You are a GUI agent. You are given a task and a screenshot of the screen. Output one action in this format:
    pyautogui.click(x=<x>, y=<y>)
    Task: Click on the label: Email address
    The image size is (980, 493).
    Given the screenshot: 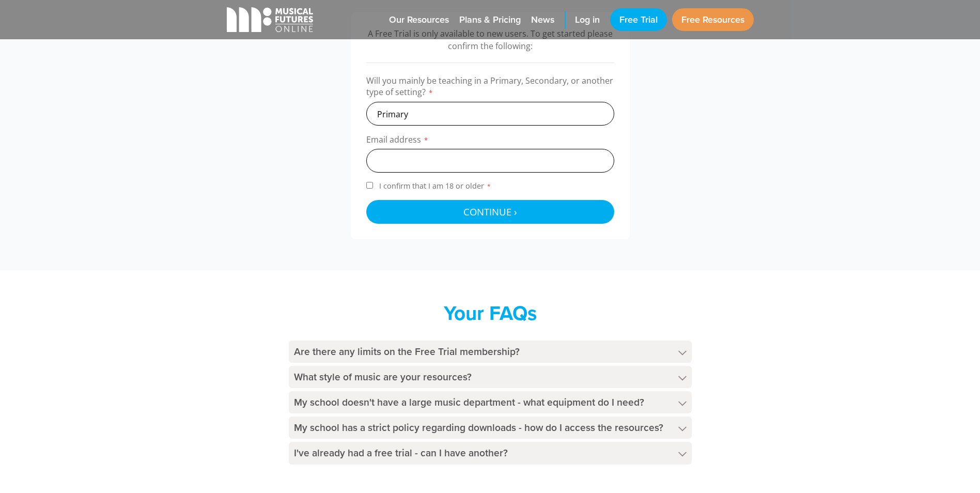 What is the action you would take?
    pyautogui.click(x=490, y=141)
    